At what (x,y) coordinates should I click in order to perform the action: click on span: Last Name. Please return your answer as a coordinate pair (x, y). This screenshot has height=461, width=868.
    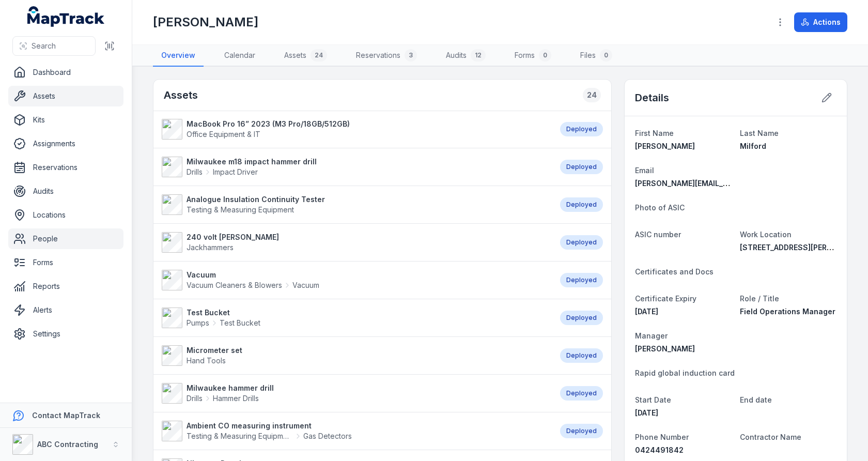
    Looking at the image, I should click on (759, 133).